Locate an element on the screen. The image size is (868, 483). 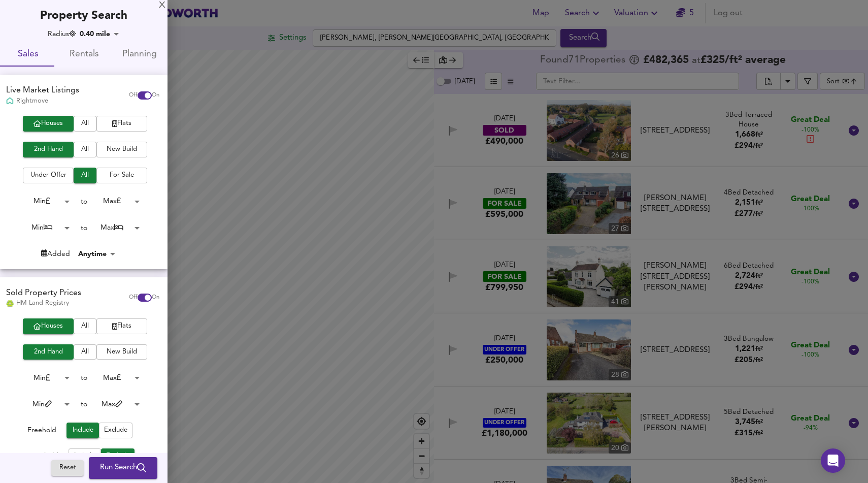
span: For Sale is located at coordinates (122, 176).